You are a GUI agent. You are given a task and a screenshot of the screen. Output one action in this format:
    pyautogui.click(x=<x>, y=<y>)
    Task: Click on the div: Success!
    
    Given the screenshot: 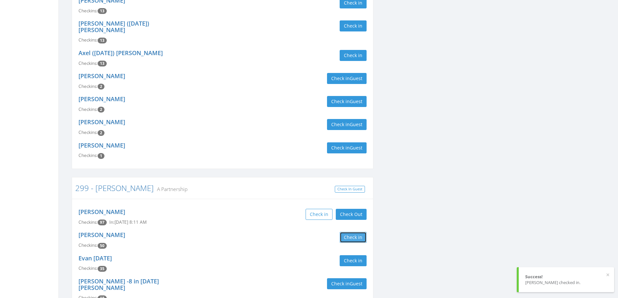 What is the action you would take?
    pyautogui.click(x=566, y=277)
    